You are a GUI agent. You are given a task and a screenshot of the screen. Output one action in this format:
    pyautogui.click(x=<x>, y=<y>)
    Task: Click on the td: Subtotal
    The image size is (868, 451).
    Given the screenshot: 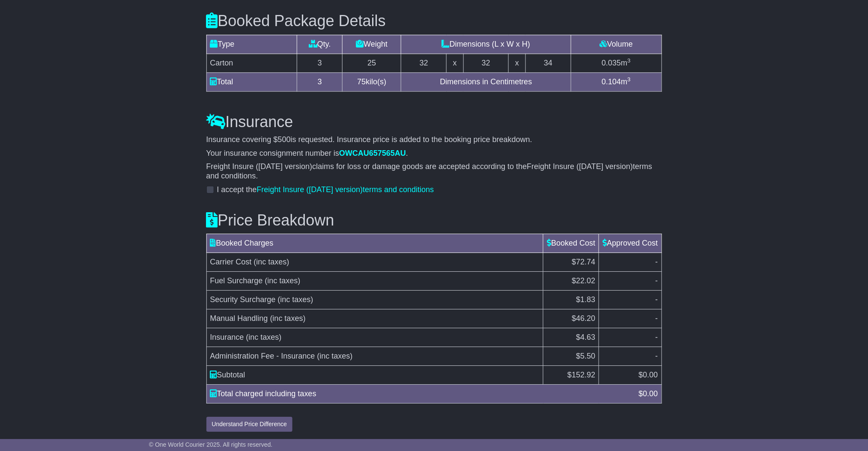 What is the action you would take?
    pyautogui.click(x=375, y=376)
    